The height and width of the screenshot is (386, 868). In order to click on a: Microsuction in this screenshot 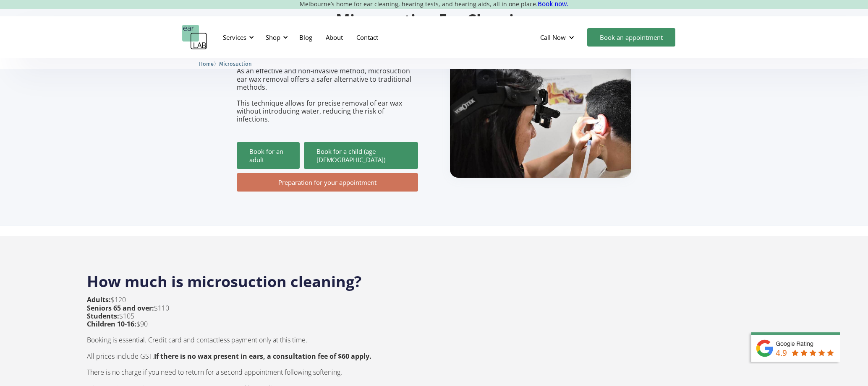, I will do `click(236, 63)`.